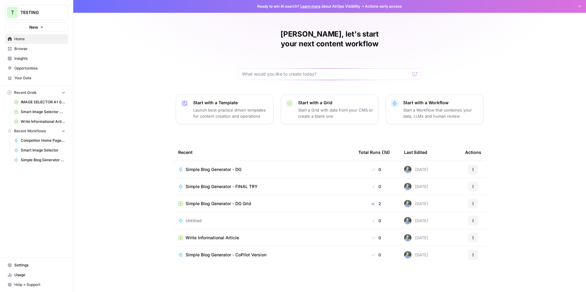 The image size is (586, 292). I want to click on span: T, so click(13, 13).